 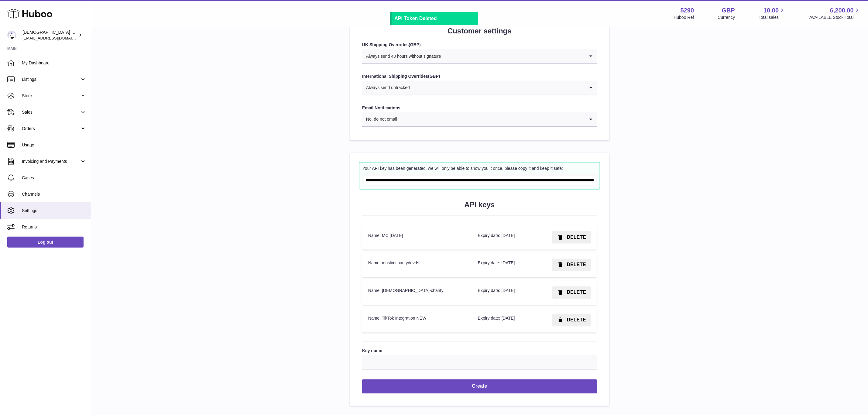 What do you see at coordinates (687, 10) in the screenshot?
I see `strong: 5290` at bounding box center [687, 10].